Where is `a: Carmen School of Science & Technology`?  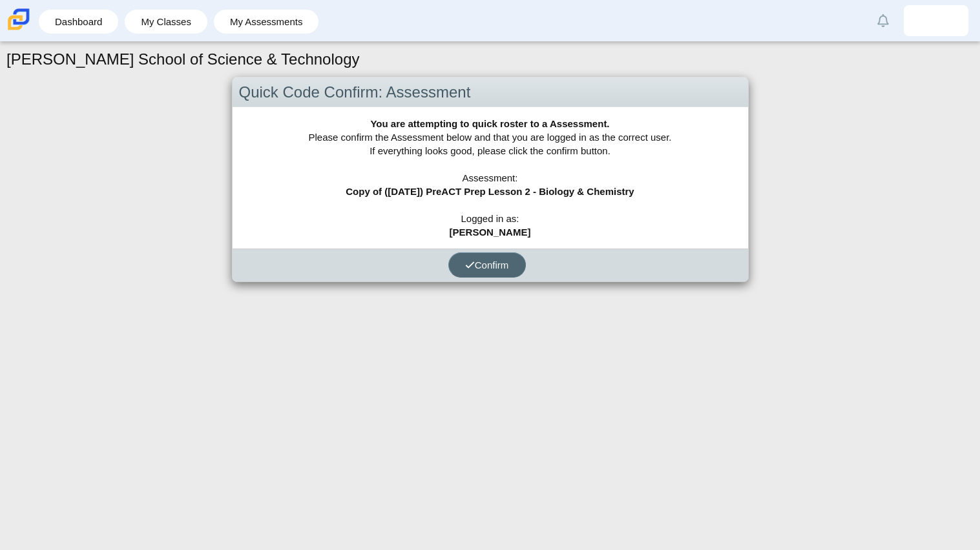 a: Carmen School of Science & Technology is located at coordinates (19, 29).